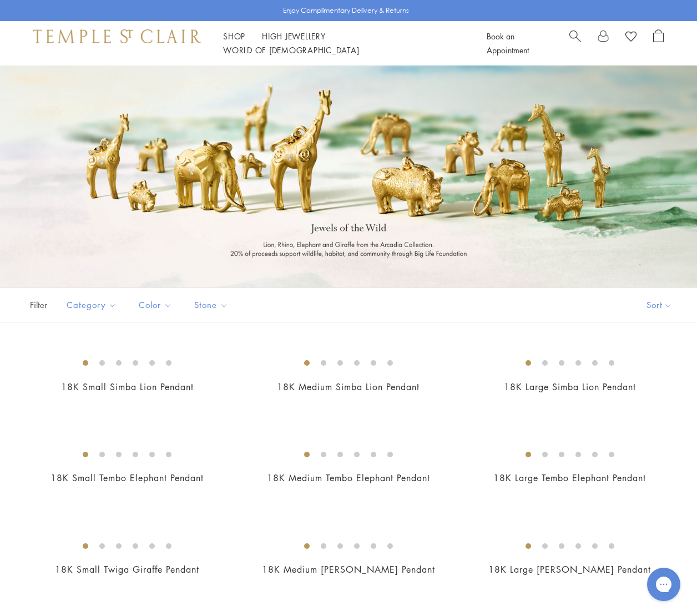 Image resolution: width=697 pixels, height=616 pixels. What do you see at coordinates (93, 305) in the screenshot?
I see `span: Category` at bounding box center [93, 305].